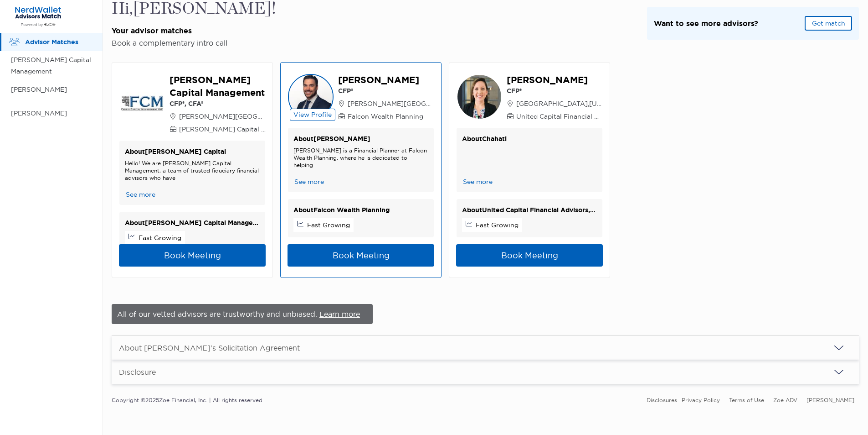  What do you see at coordinates (187, 400) in the screenshot?
I see `p: Copyright © 2025 Zoe Financial, Inc. | All rights reserved` at bounding box center [187, 400].